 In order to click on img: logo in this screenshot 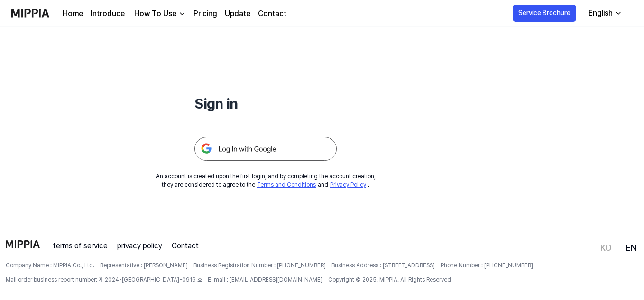, I will do `click(22, 244)`.